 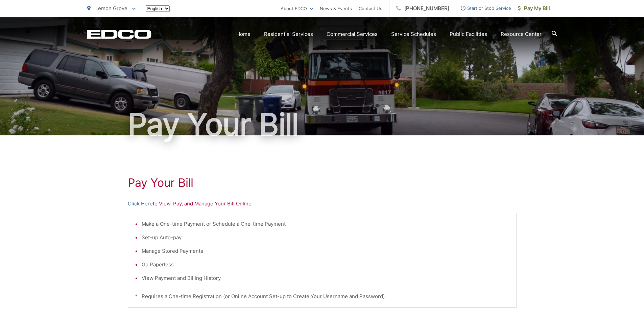 I want to click on a: Service Schedules, so click(x=413, y=34).